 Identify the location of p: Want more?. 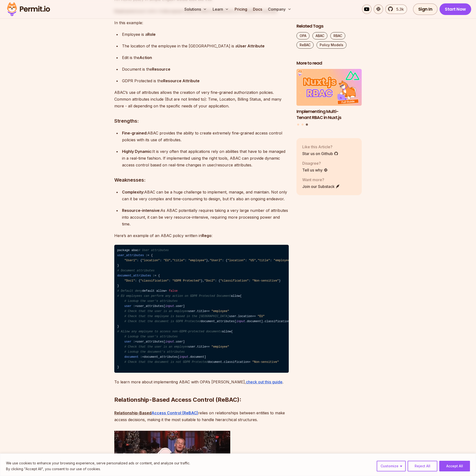
(321, 180).